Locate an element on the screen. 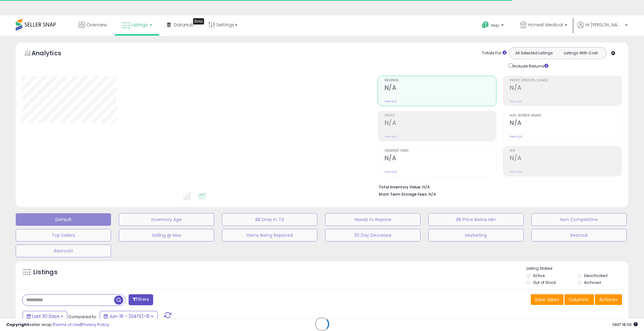 The width and height of the screenshot is (644, 331). button: Selling @ Max is located at coordinates (166, 235).